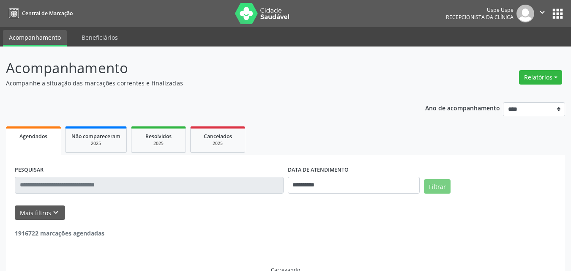  I want to click on button: Relatórios, so click(541, 77).